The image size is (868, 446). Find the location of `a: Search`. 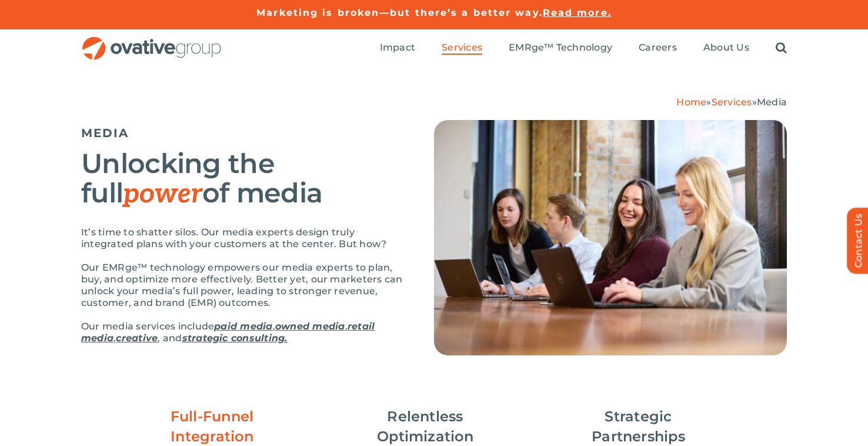

a: Search is located at coordinates (781, 48).